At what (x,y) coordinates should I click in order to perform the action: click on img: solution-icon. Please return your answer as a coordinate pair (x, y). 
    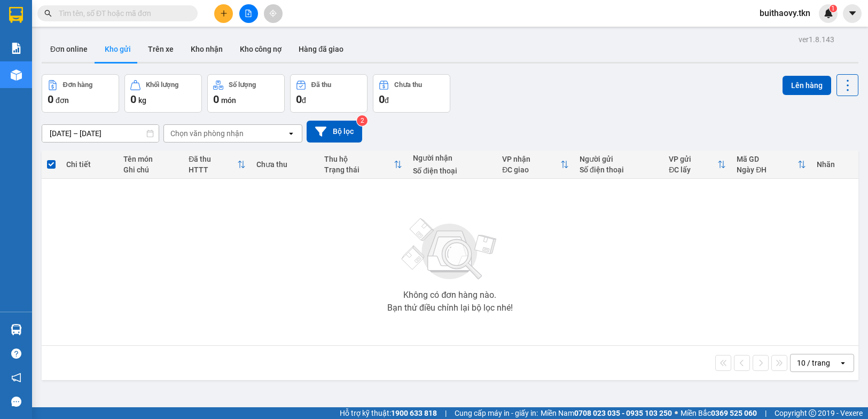
    Looking at the image, I should click on (16, 48).